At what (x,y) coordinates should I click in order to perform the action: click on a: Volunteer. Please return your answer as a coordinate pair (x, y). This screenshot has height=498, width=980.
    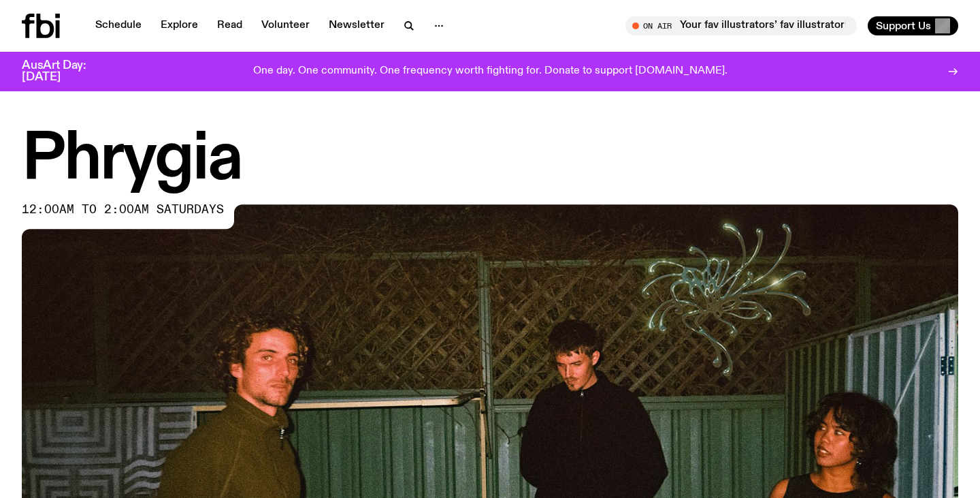
    Looking at the image, I should click on (285, 26).